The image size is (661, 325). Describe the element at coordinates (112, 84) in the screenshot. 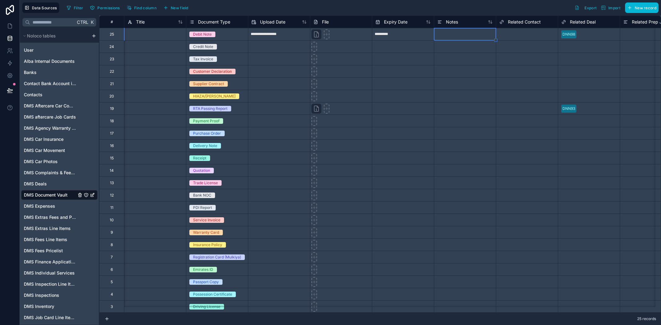

I see `div: 21` at that location.